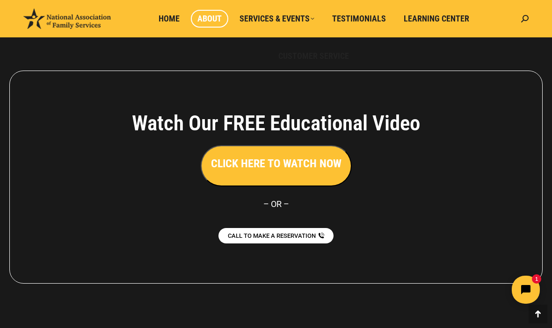 The image size is (552, 328). Describe the element at coordinates (169, 19) in the screenshot. I see `span: Home` at that location.